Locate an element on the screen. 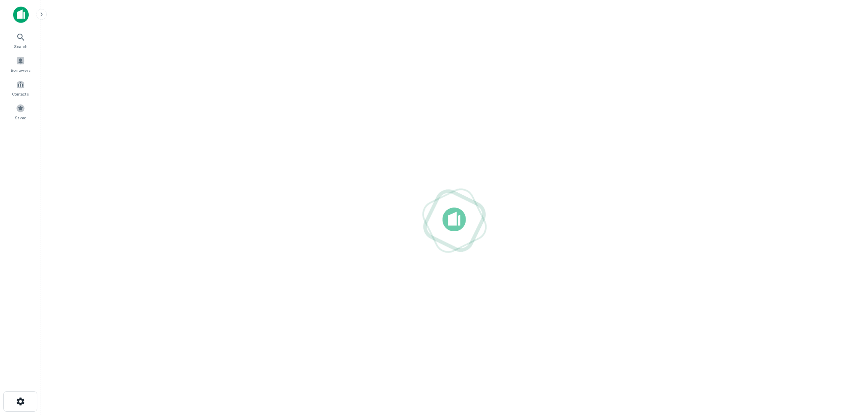 The width and height of the screenshot is (868, 415). div: Saved is located at coordinates (21, 111).